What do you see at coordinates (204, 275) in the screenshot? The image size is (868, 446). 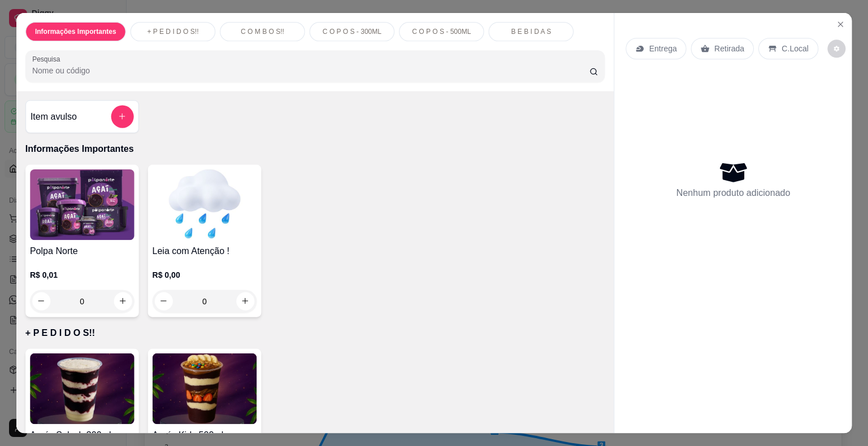 I see `p: R$ 0,00` at bounding box center [204, 275].